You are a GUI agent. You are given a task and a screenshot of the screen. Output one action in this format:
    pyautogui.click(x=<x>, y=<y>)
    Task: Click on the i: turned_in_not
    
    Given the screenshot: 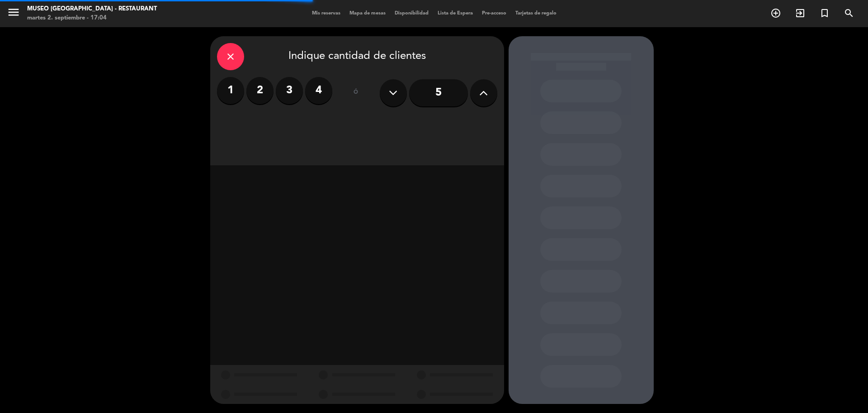 What is the action you would take?
    pyautogui.click(x=825, y=13)
    